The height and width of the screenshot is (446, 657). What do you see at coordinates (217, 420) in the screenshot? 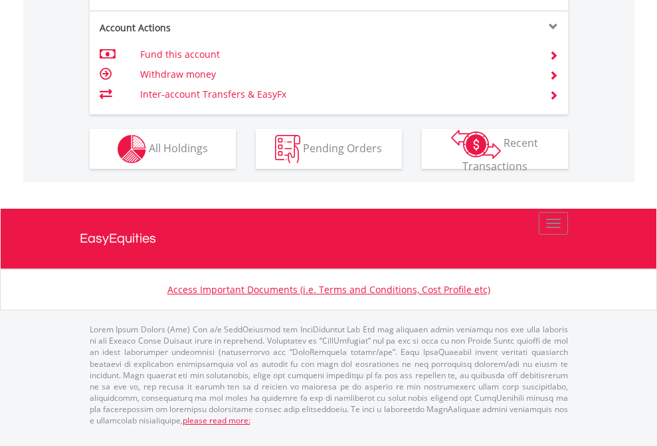
I see `a: please read more:` at bounding box center [217, 420].